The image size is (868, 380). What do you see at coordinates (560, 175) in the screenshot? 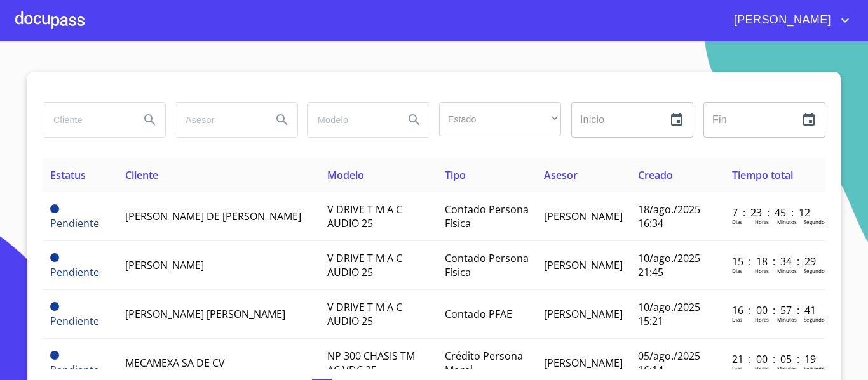
I see `span: Asesor` at bounding box center [560, 175].